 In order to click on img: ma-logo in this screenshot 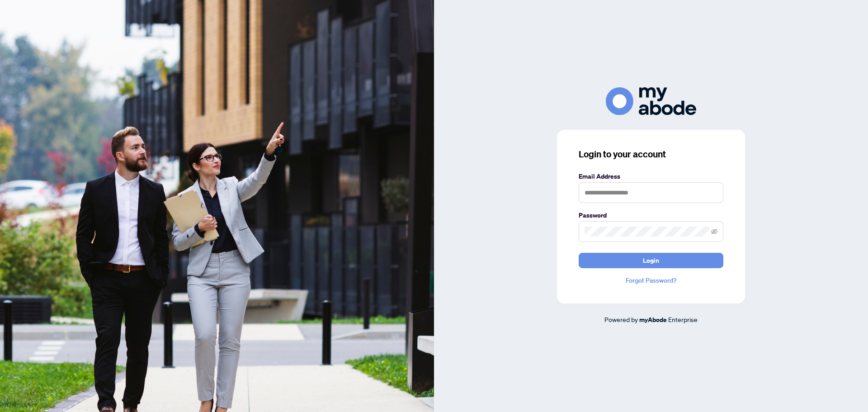, I will do `click(651, 101)`.